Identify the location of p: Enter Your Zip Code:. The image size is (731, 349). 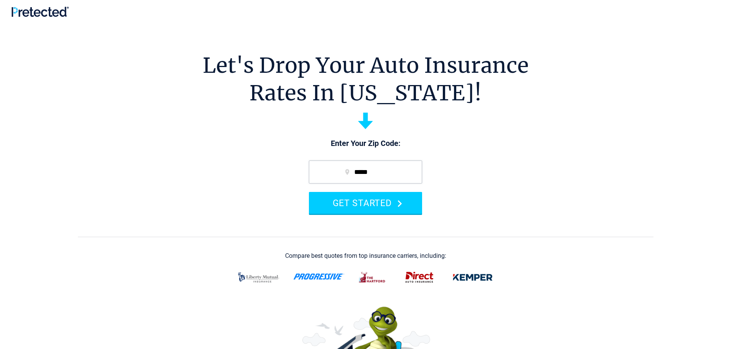
(365, 144).